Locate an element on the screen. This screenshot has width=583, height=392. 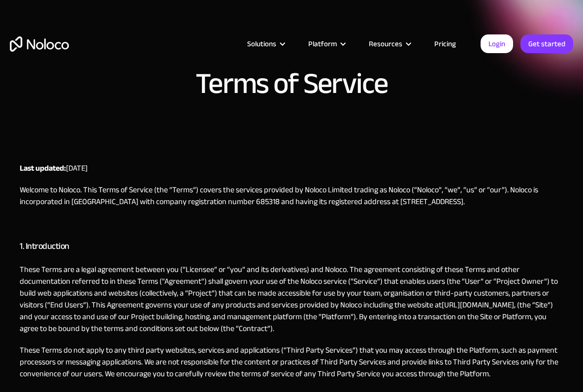
strong: Last updated: is located at coordinates (43, 168).